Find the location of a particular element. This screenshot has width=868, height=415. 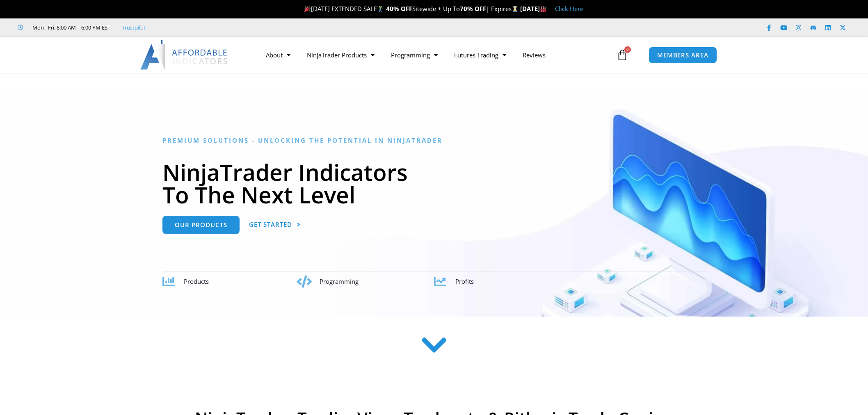

img: LogoAI | Affordable Indicators – NinjaTrader is located at coordinates (184, 55).